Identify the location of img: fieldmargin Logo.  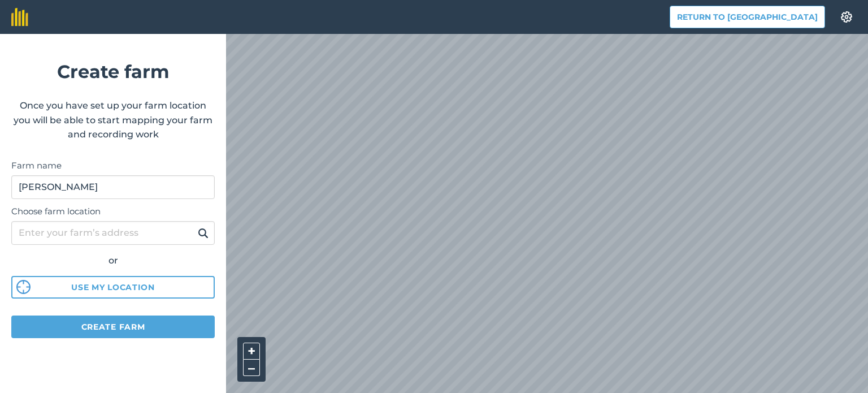
(20, 17).